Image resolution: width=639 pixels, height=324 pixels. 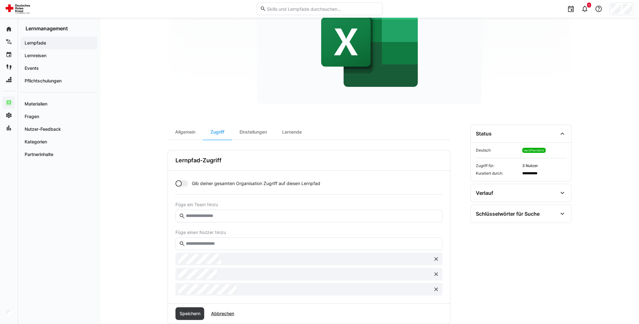 I want to click on span: 1, so click(x=589, y=5).